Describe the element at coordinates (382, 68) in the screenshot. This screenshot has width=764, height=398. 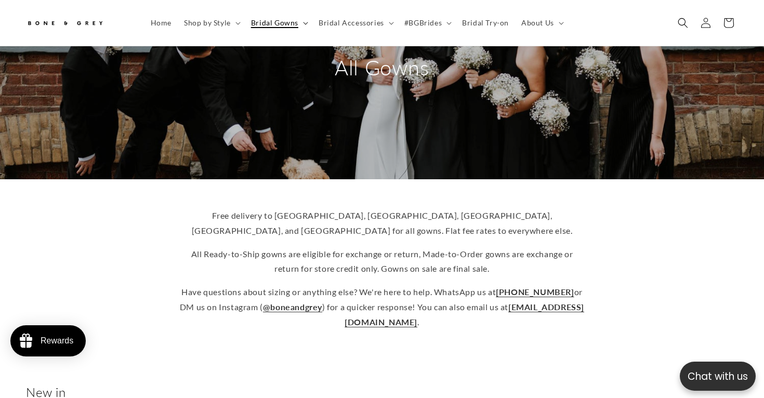
I see `h2: All Gowns` at that location.